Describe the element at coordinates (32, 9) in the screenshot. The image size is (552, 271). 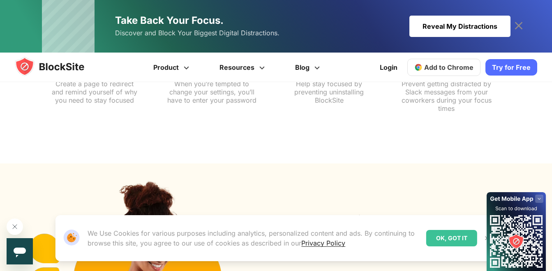
I see `span: Hi. Need any help?` at that location.